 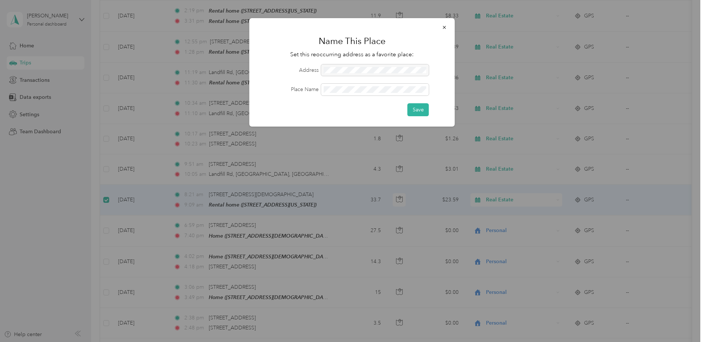 What do you see at coordinates (419, 110) in the screenshot?
I see `button: Save` at bounding box center [419, 110].